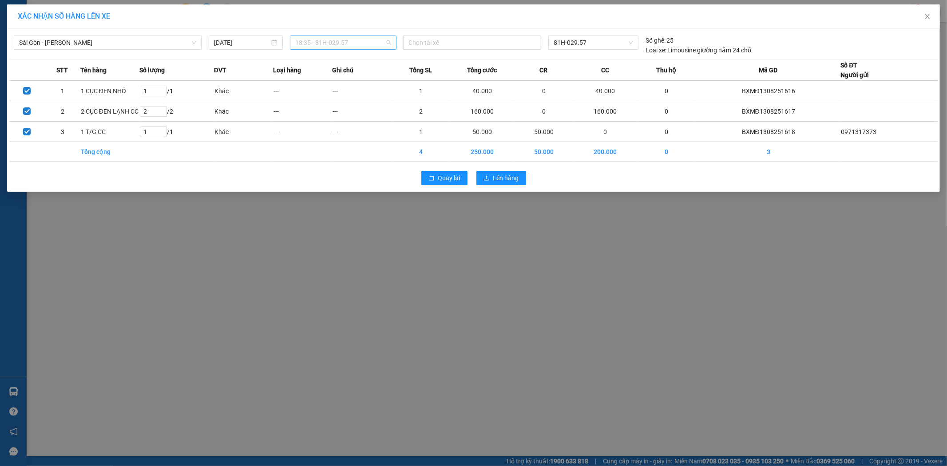  What do you see at coordinates (242, 43) in the screenshot?
I see `input: 13/08/2025` at bounding box center [242, 43].